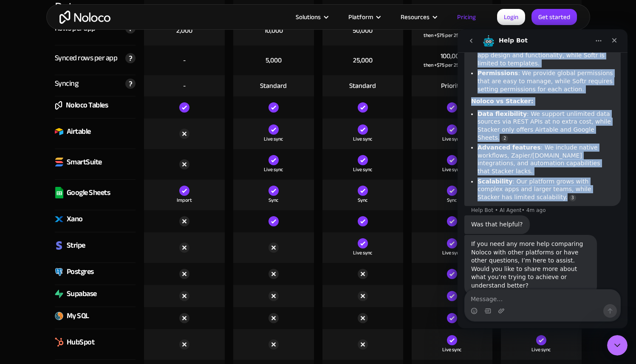  I want to click on textarea: Message…, so click(85, 267).